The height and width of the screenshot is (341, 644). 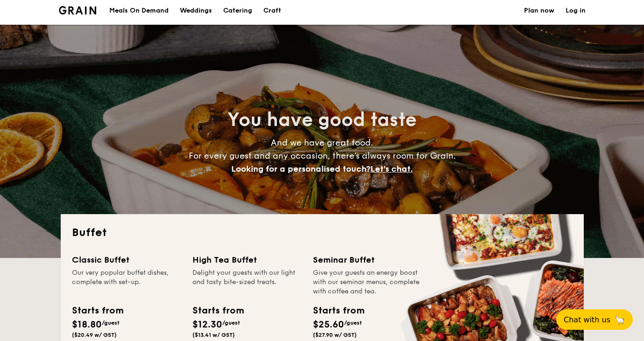 What do you see at coordinates (587, 319) in the screenshot?
I see `span: Chat with us` at bounding box center [587, 319].